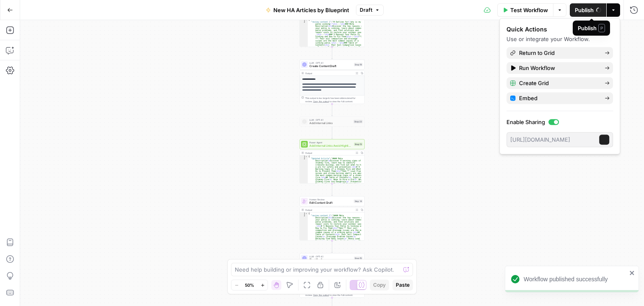  What do you see at coordinates (403, 285) in the screenshot?
I see `button: Paste` at bounding box center [403, 285].